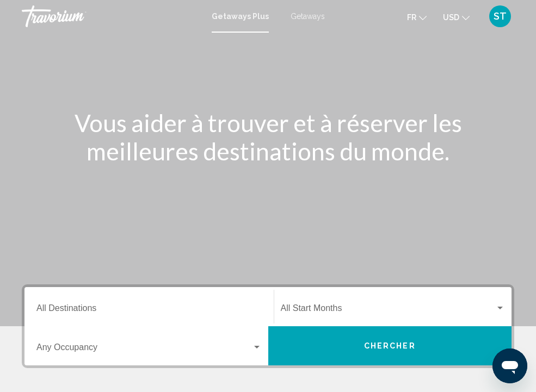  What do you see at coordinates (500, 17) in the screenshot?
I see `button: User Menu` at bounding box center [500, 17].